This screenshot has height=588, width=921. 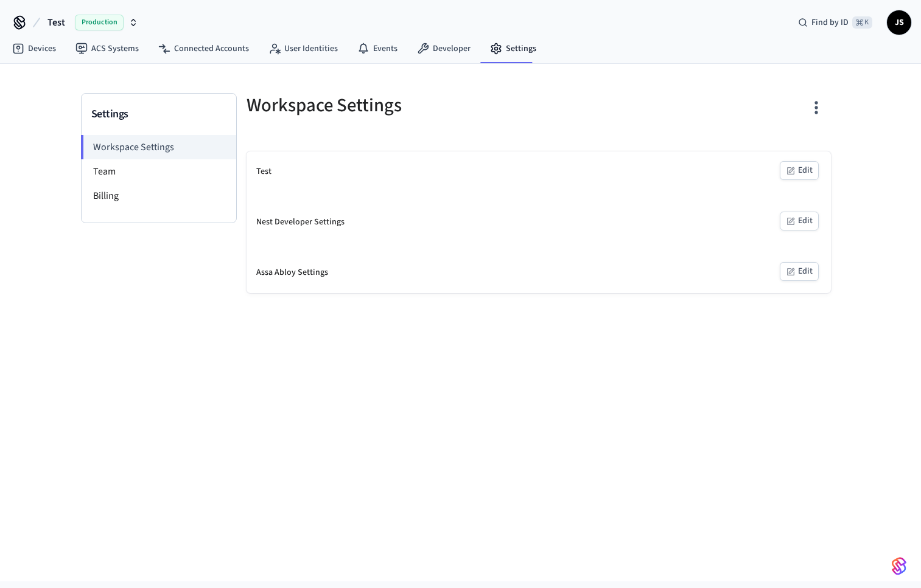 What do you see at coordinates (304, 48) in the screenshot?
I see `a: User Identities` at bounding box center [304, 48].